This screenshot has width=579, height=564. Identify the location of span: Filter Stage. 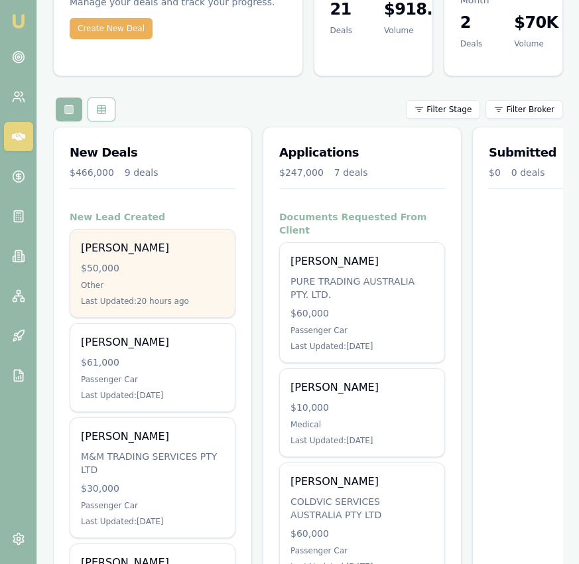
(449, 109).